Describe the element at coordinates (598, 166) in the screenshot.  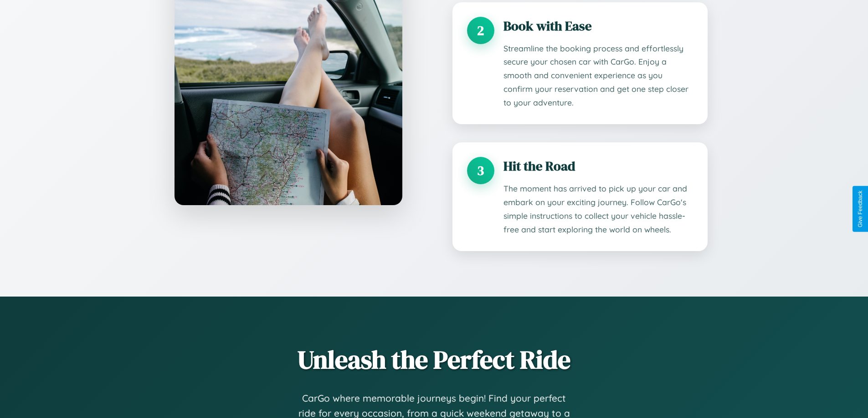
I see `h3: Hit the Road` at that location.